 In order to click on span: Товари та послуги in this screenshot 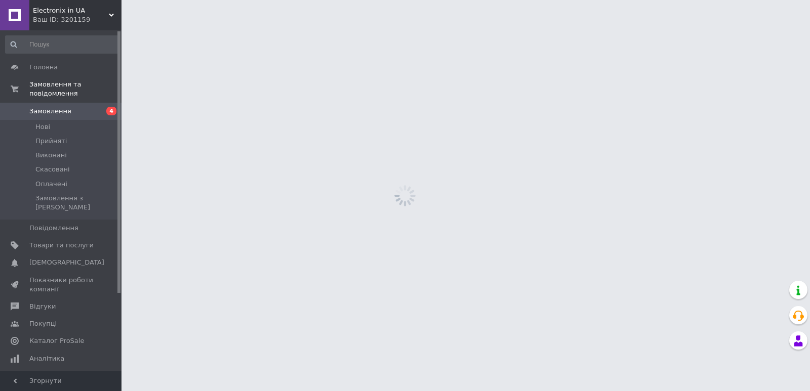, I will do `click(61, 245)`.